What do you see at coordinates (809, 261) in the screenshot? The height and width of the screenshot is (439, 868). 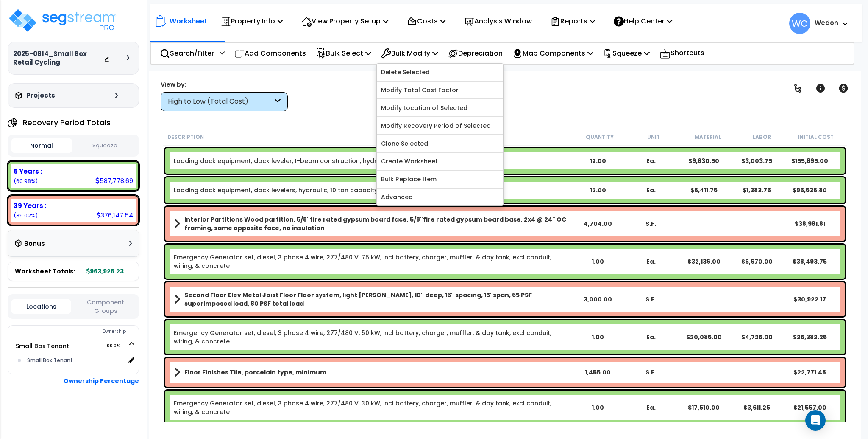 I see `div: $38,493.75` at bounding box center [809, 261].